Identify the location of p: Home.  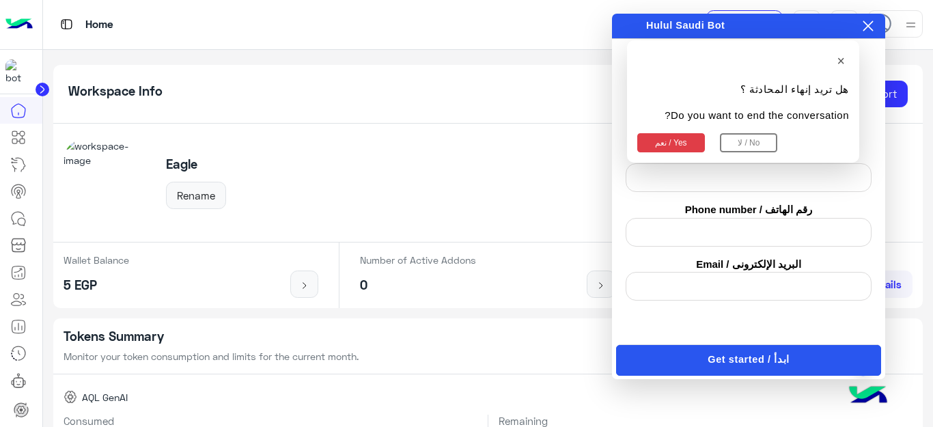
(99, 25).